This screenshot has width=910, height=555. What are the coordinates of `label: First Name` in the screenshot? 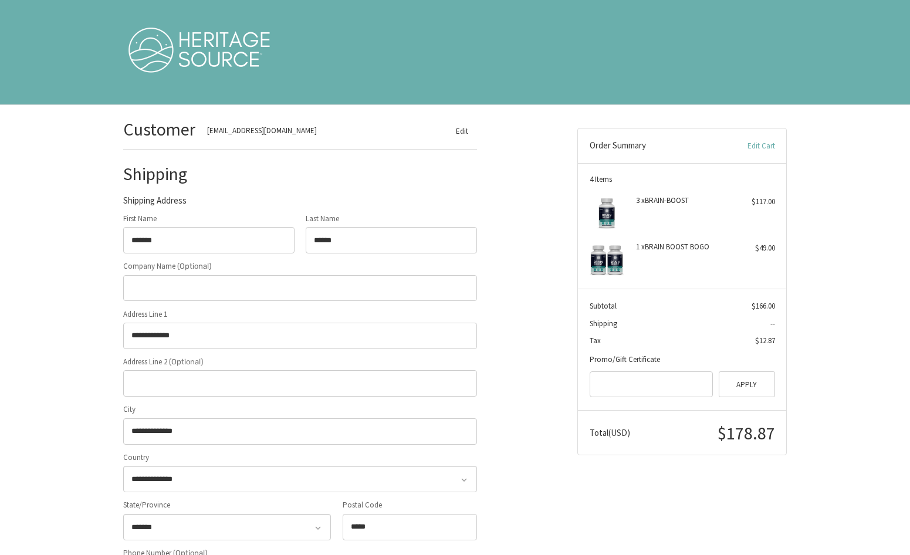 It's located at (209, 219).